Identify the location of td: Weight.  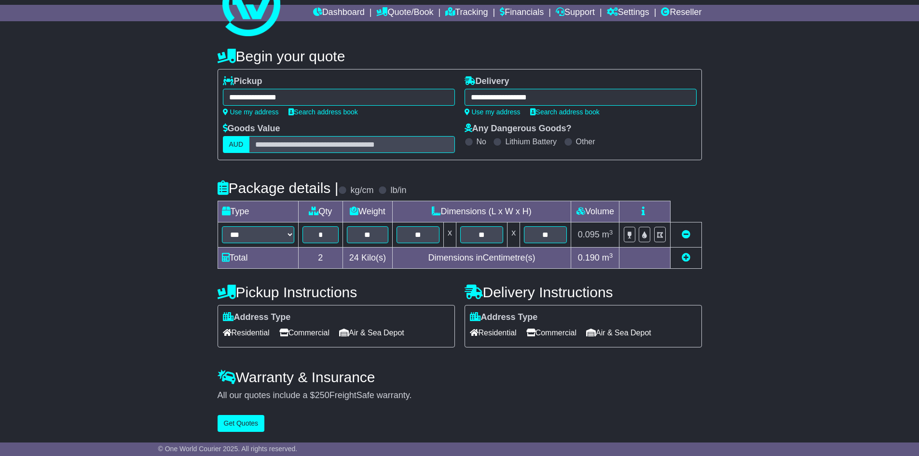
(368, 212).